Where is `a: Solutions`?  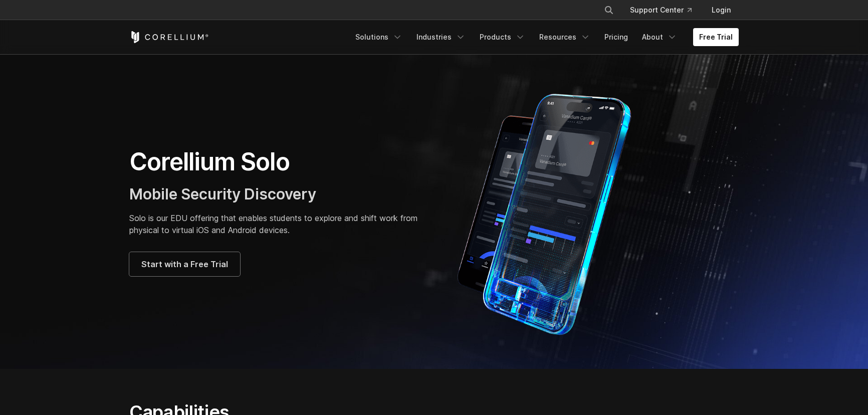 a: Solutions is located at coordinates (379, 37).